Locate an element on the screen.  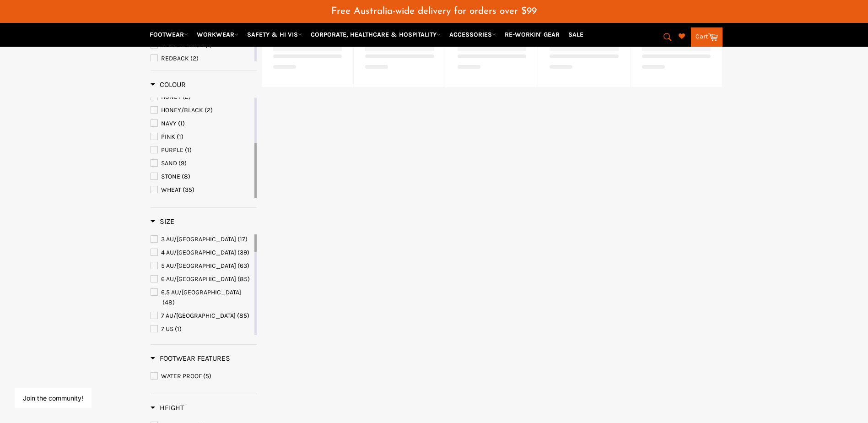
span: HONEY/BLACK is located at coordinates (182, 110).